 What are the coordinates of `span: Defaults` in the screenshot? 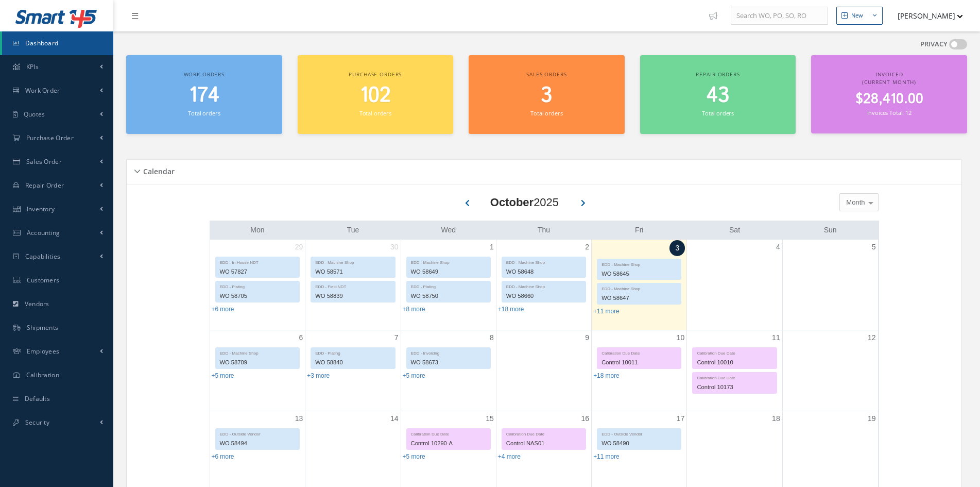 It's located at (37, 398).